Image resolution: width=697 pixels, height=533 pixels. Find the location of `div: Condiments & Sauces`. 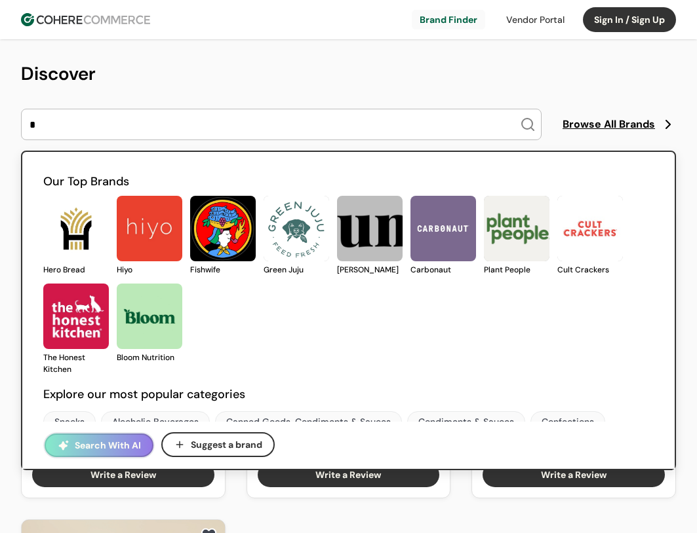

div: Condiments & Sauces is located at coordinates (466, 422).